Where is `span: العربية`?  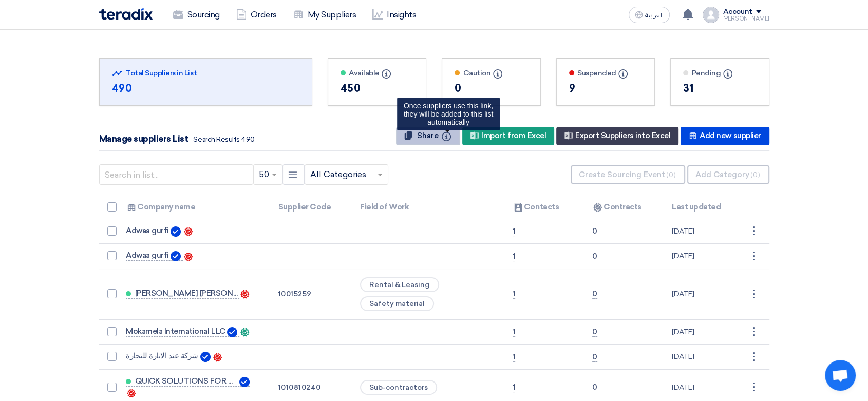
span: العربية is located at coordinates (655, 15).